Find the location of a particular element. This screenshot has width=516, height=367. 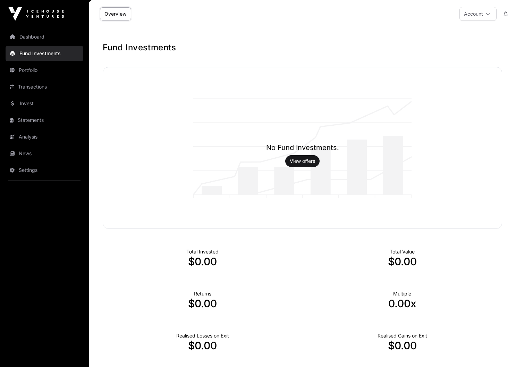

p: 0.00x is located at coordinates (403, 303).